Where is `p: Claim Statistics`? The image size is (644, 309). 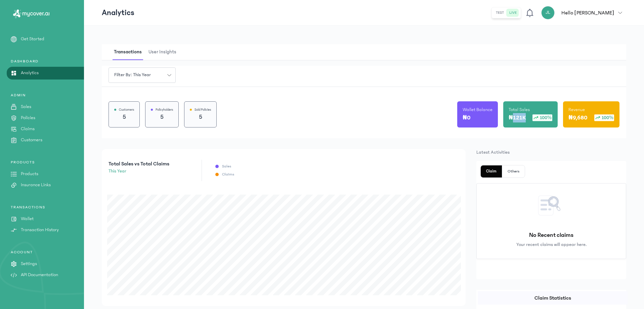 p: Claim Statistics is located at coordinates (553, 298).